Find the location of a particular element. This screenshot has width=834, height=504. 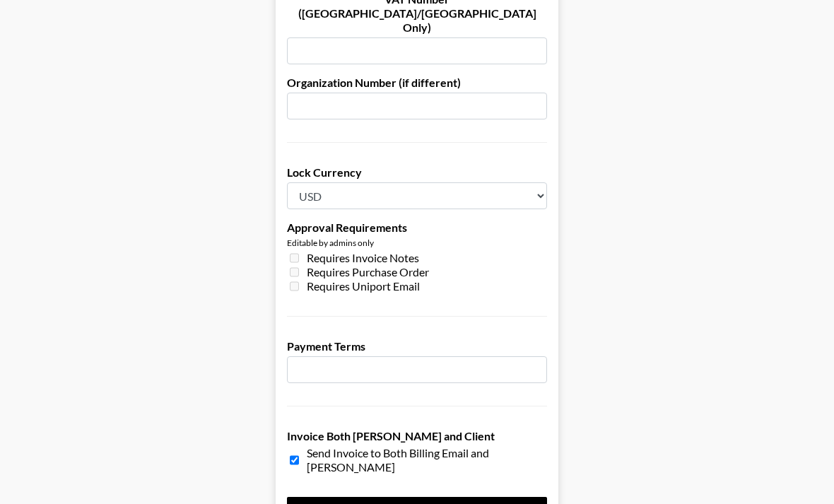

label: Approval Requirements is located at coordinates (417, 228).